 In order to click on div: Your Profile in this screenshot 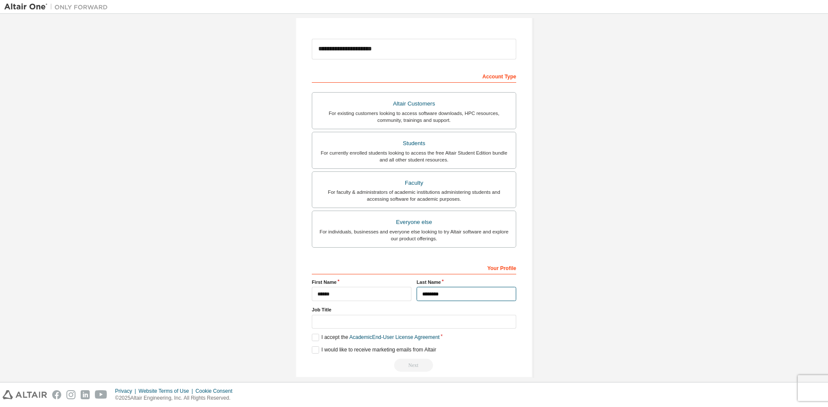, I will do `click(414, 268)`.